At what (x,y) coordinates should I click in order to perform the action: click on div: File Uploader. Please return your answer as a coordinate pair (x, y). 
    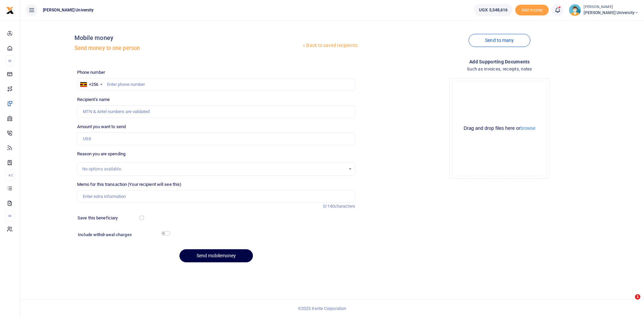
    Looking at the image, I should click on (499, 128).